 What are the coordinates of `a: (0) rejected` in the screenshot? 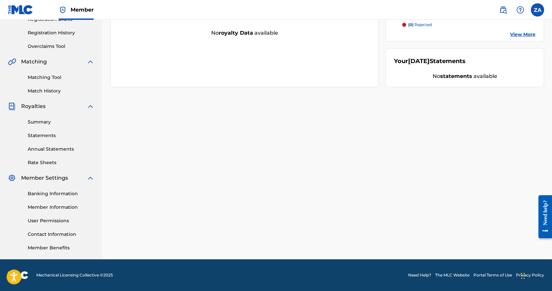 It's located at (469, 25).